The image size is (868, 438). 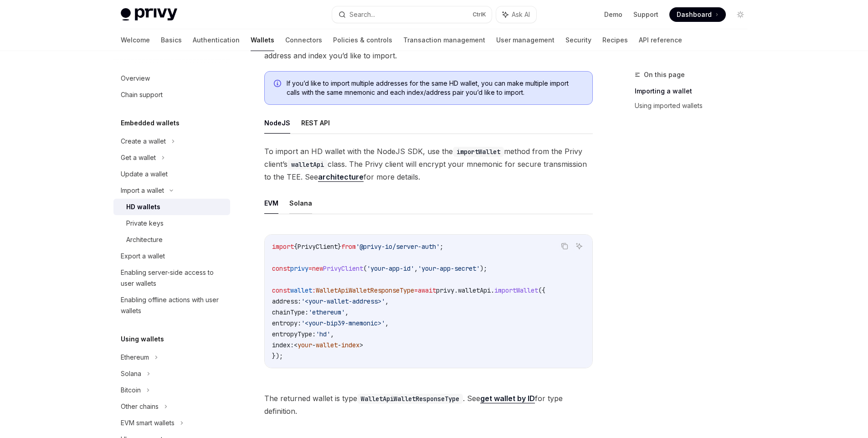 I want to click on button: REST API, so click(x=315, y=123).